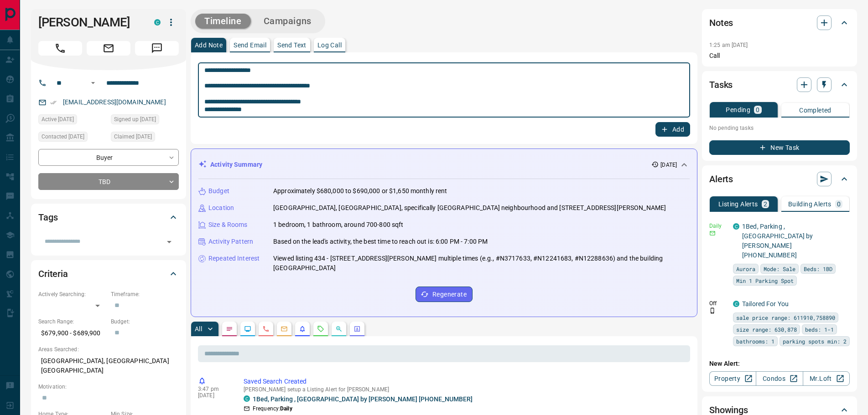  Describe the element at coordinates (144, 322) in the screenshot. I see `p: Budget:` at that location.